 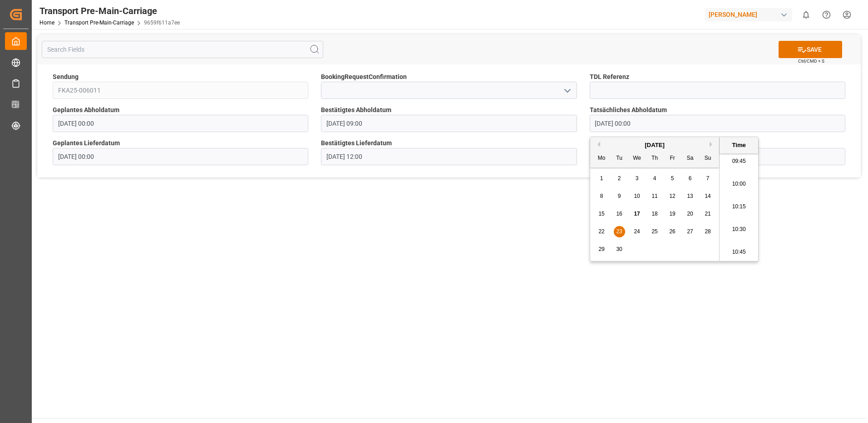 What do you see at coordinates (690, 213) in the screenshot?
I see `div: Choose Saturday, September 20th, 2025` at bounding box center [690, 213].